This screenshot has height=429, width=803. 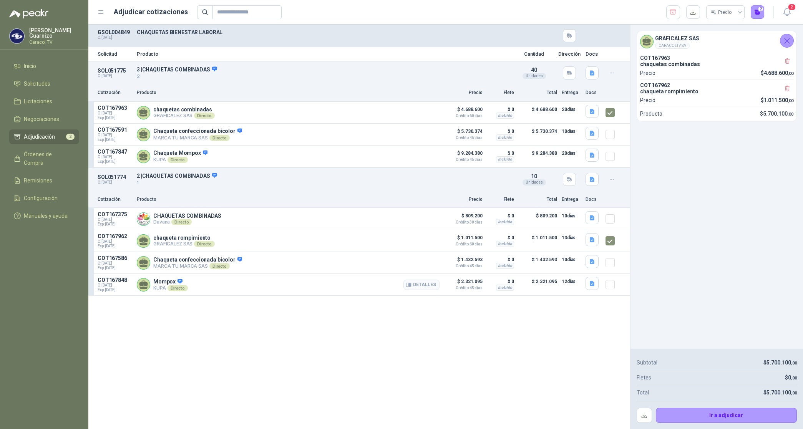 I want to click on p: $ 1.432.593, so click(x=538, y=263).